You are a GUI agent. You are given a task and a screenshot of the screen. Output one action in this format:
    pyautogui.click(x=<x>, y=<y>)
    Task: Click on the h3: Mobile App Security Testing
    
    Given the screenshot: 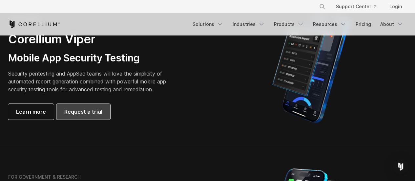 What is the action you would take?
    pyautogui.click(x=92, y=58)
    